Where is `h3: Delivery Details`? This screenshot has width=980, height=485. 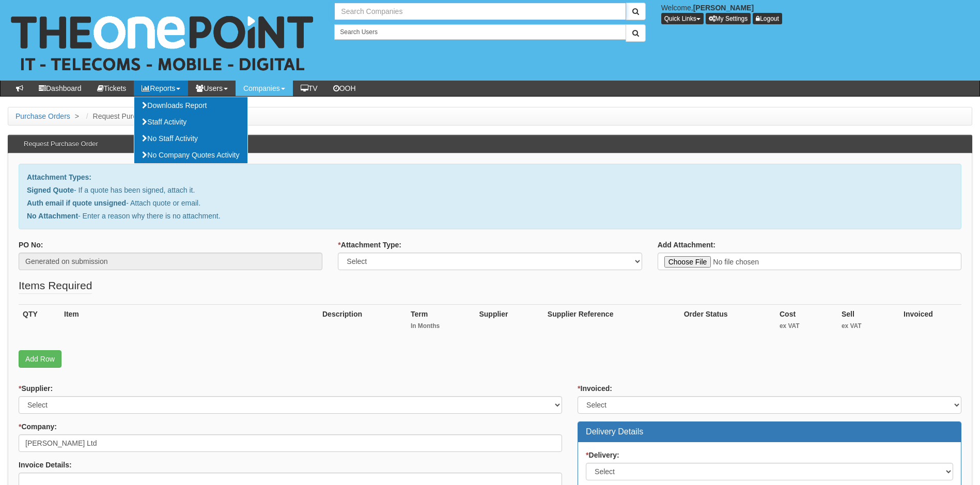
h3: Delivery Details is located at coordinates (769, 432).